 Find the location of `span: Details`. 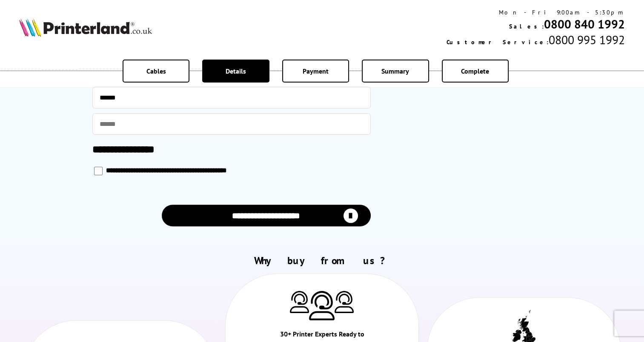

span: Details is located at coordinates (235, 71).